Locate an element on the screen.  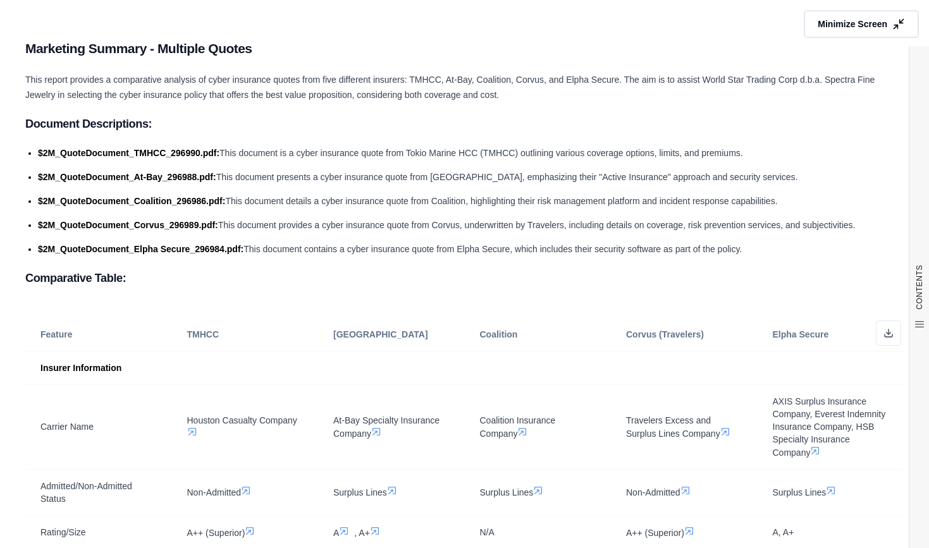
span: $2M_QuoteDocument_Coalition_296986.pdf: is located at coordinates (132, 201).